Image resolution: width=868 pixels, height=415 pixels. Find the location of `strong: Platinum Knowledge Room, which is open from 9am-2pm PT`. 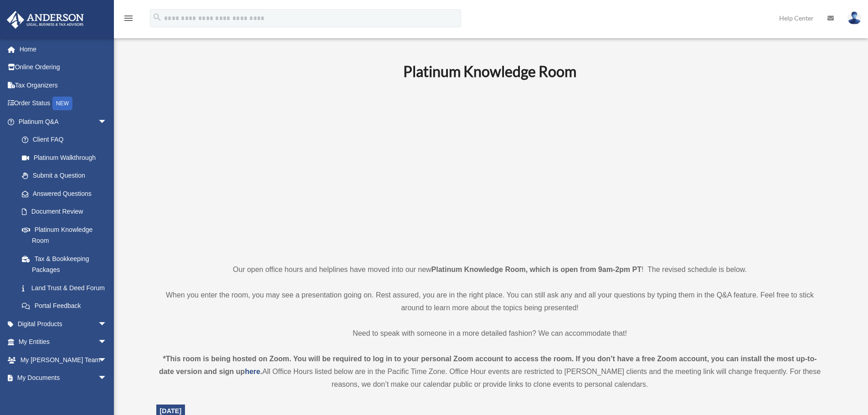

strong: Platinum Knowledge Room, which is open from 9am-2pm PT is located at coordinates (537, 269).